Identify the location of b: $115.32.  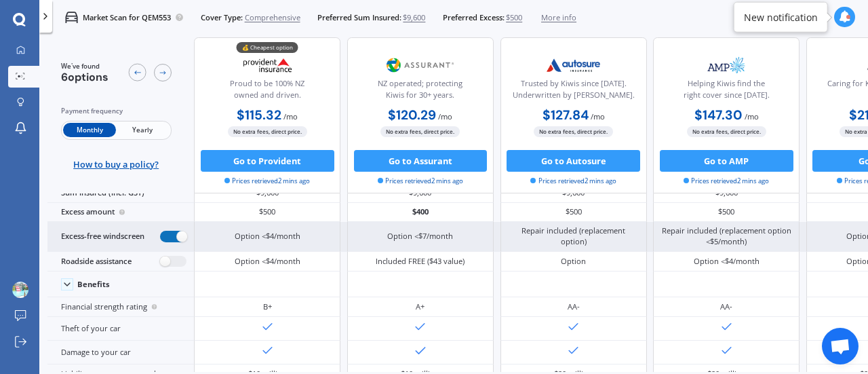
(259, 114).